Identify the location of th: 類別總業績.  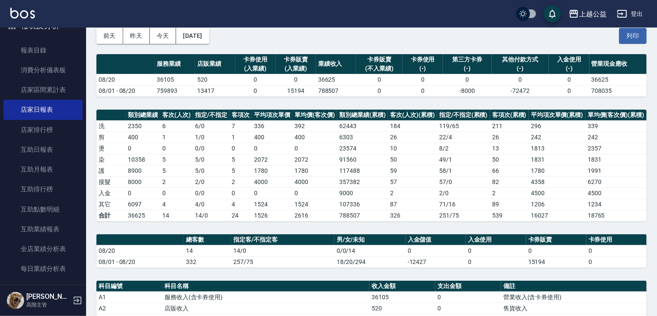
(143, 115).